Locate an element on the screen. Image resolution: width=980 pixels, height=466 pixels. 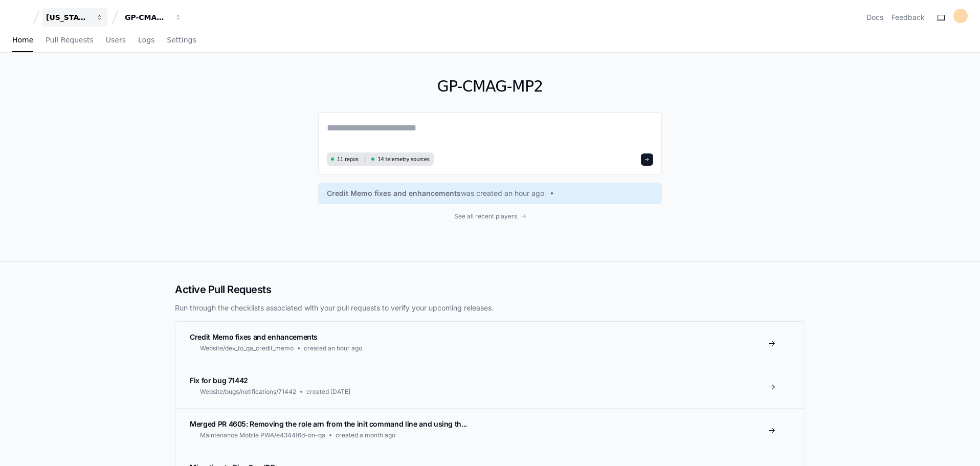
span: Website/bugs/notifications/71442 is located at coordinates (248, 392).